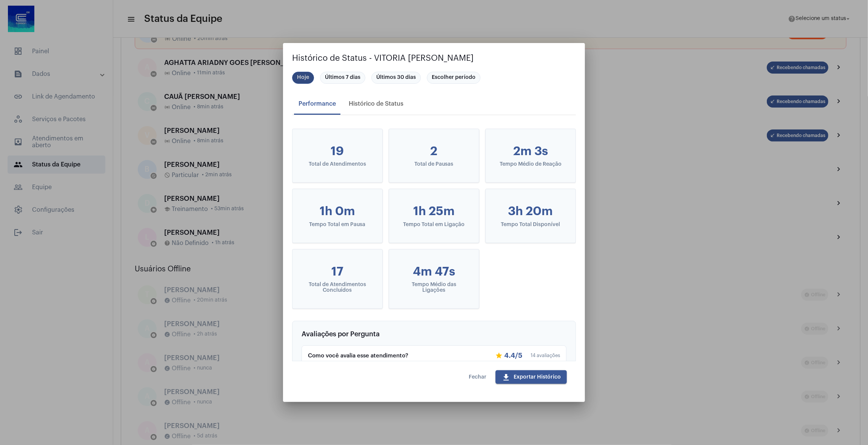 The height and width of the screenshot is (445, 868). I want to click on div: 3h 20m, so click(531, 211).